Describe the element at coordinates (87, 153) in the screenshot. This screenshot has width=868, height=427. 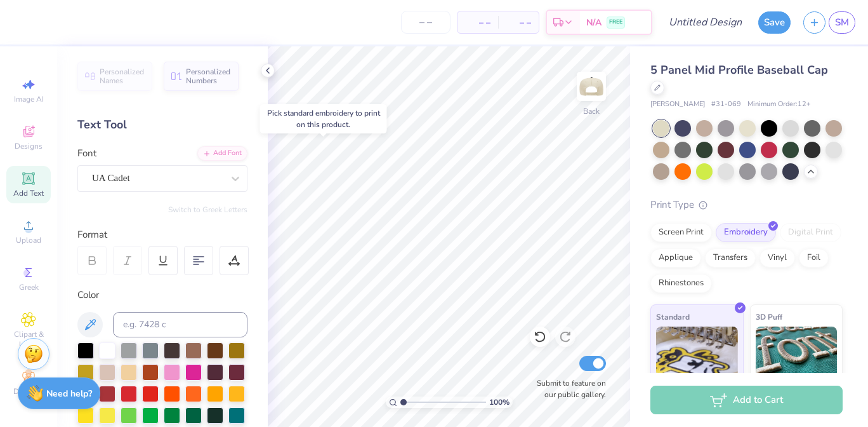
I see `label: Font` at that location.